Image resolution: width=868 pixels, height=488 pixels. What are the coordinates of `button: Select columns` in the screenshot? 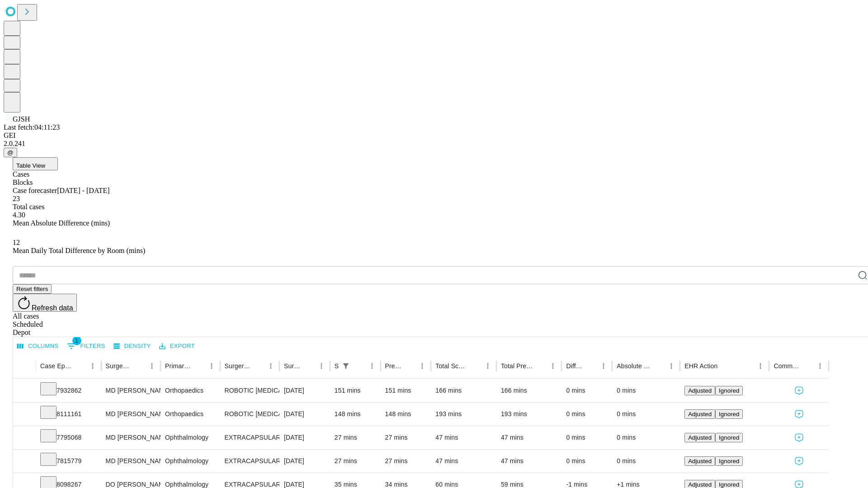 It's located at (38, 346).